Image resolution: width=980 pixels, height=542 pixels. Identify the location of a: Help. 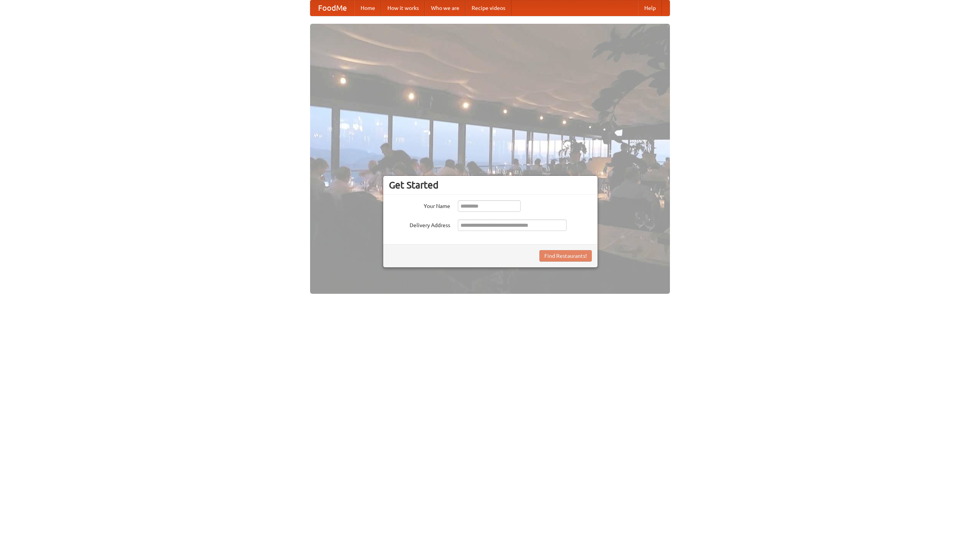
(650, 8).